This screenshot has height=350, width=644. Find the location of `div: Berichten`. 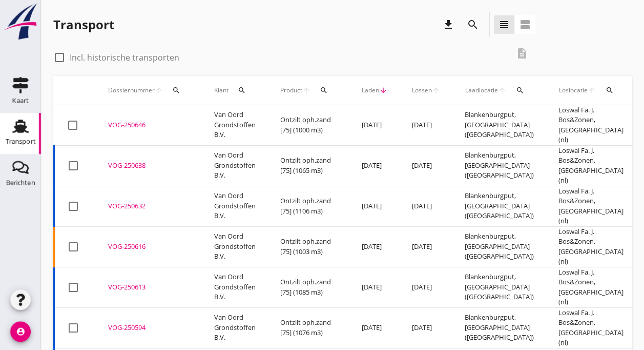

div: Berichten is located at coordinates (20, 182).